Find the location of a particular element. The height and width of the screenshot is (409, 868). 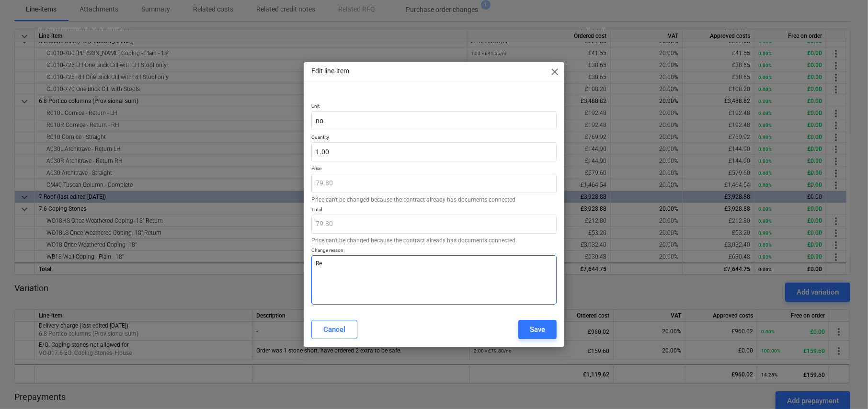

p: Edit line-item is located at coordinates (330, 71).